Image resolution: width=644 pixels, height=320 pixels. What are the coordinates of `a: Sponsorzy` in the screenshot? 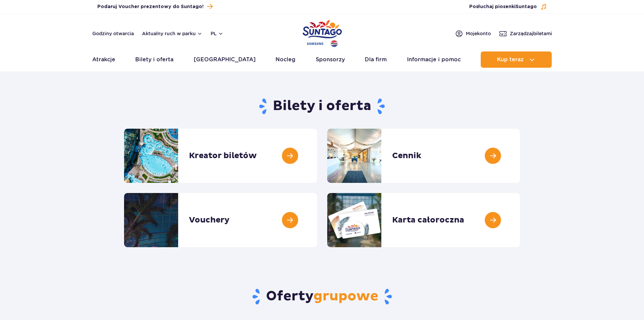 It's located at (330, 59).